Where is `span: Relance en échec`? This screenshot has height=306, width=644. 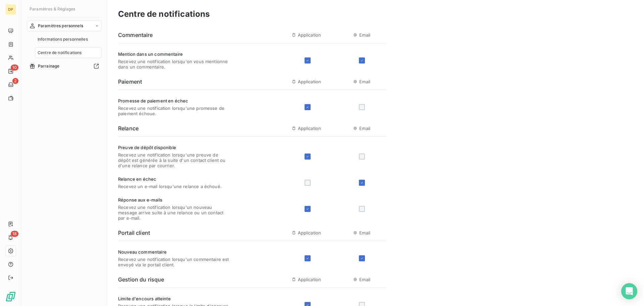 span: Relance en échec is located at coordinates (170, 179).